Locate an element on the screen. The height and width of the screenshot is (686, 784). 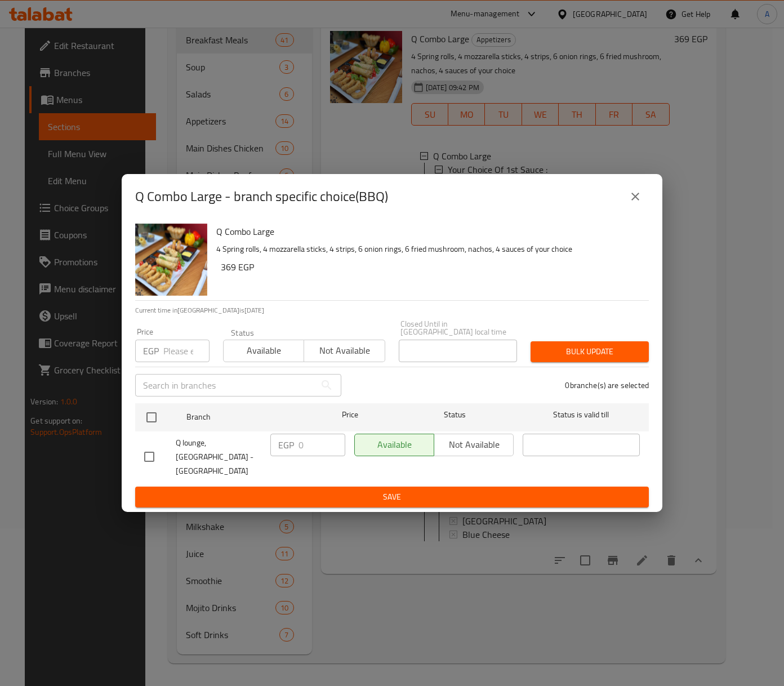
h6: Q Combo Large is located at coordinates (428, 231).